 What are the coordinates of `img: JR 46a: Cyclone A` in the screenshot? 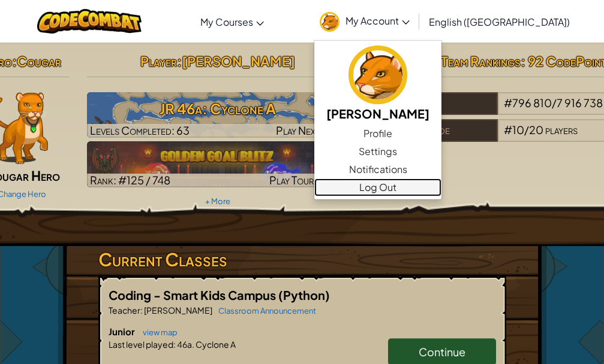 It's located at (217, 115).